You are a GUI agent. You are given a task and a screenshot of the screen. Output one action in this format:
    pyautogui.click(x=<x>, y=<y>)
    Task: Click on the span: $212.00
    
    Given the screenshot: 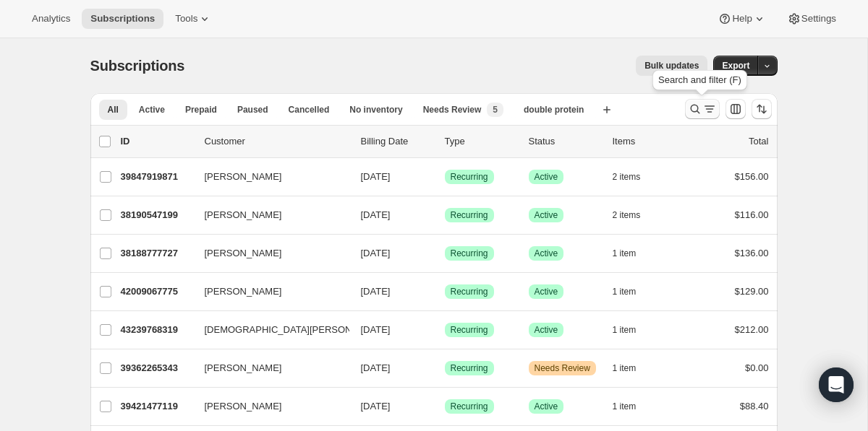 What is the action you would take?
    pyautogui.click(x=751, y=330)
    